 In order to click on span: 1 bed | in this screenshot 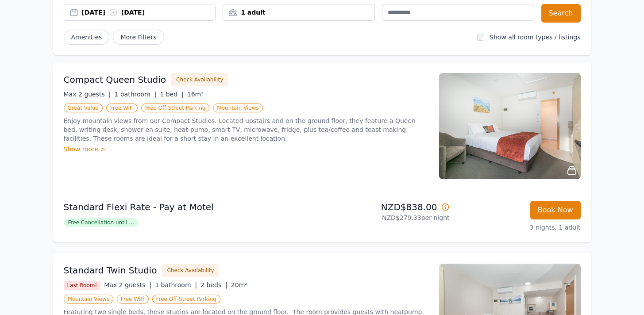, I will do `click(171, 94)`.